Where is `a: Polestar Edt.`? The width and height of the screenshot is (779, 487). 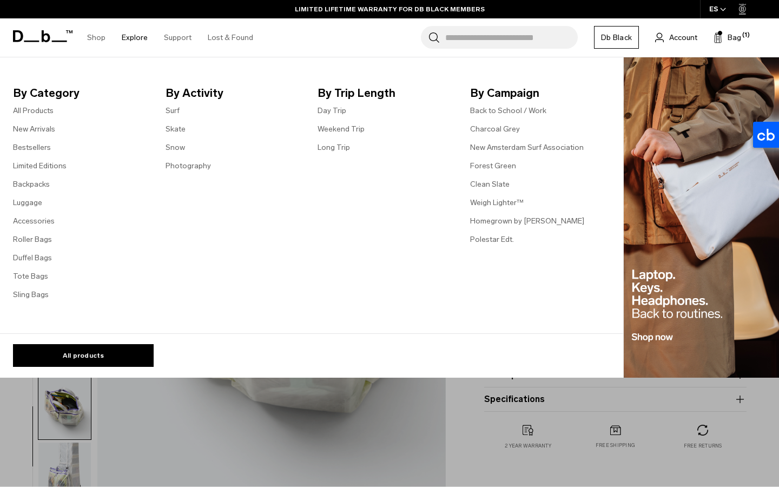 a: Polestar Edt. is located at coordinates (492, 239).